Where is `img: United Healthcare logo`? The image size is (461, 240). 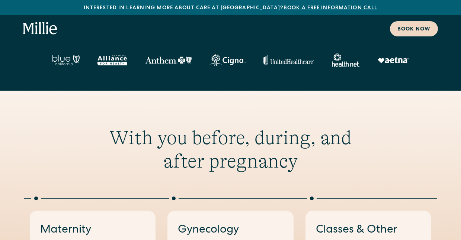 img: United Healthcare logo is located at coordinates (289, 60).